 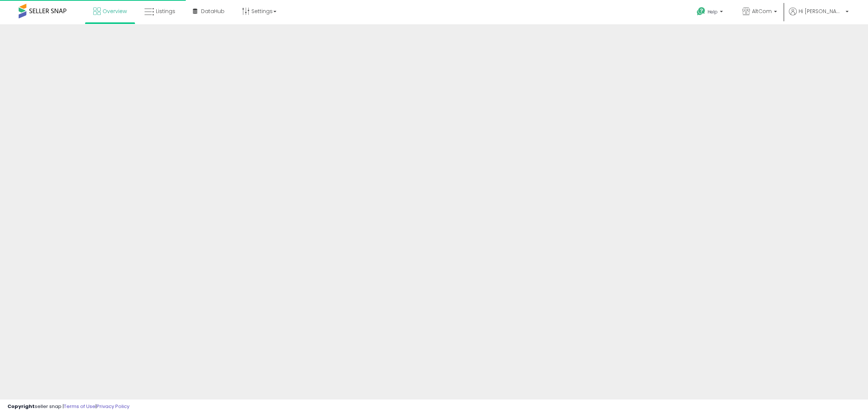 What do you see at coordinates (761, 11) in the screenshot?
I see `span: AltCom` at bounding box center [761, 11].